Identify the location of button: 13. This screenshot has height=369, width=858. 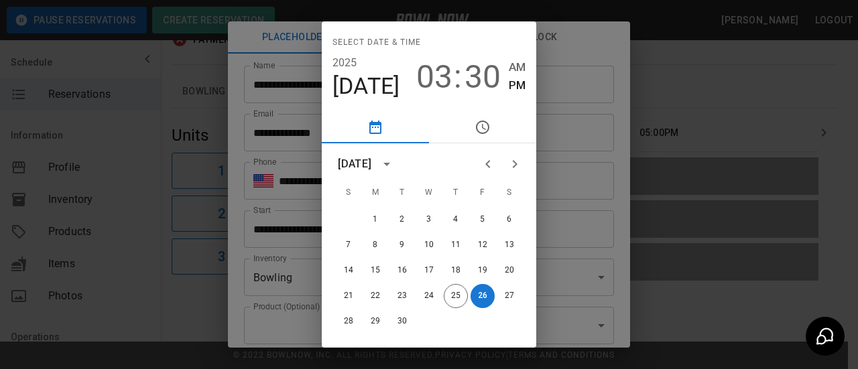
(510, 245).